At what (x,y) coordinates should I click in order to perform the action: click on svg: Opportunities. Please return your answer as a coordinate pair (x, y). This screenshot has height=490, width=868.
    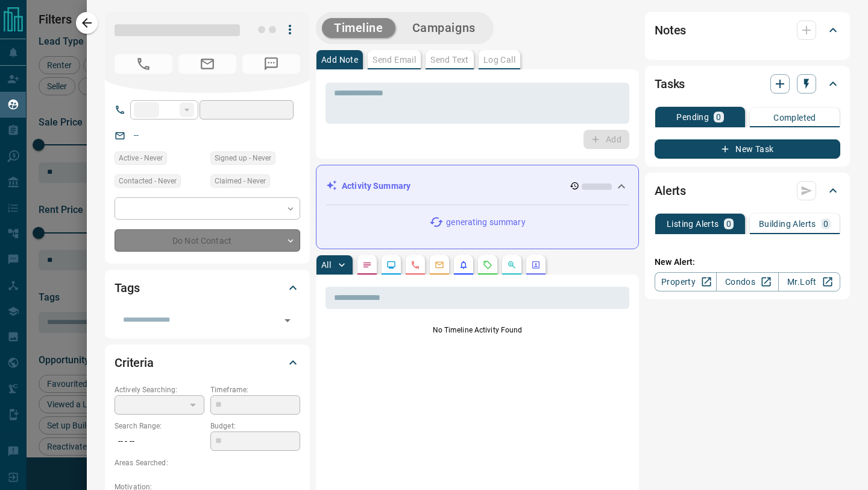
    Looking at the image, I should click on (512, 265).